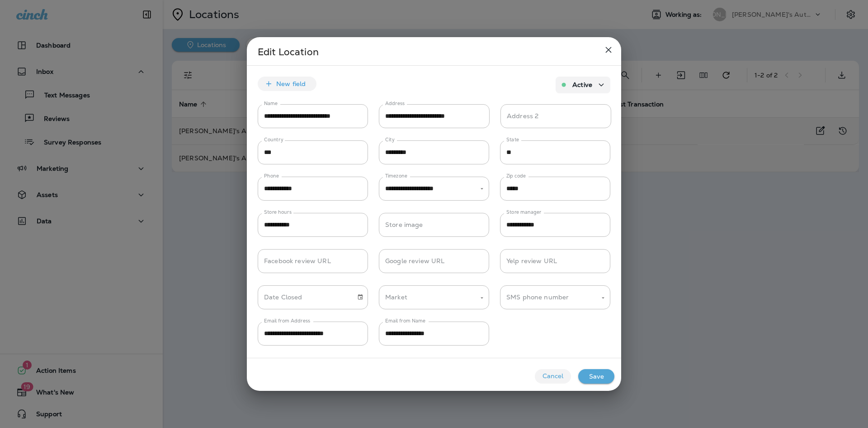 Image resolution: width=868 pixels, height=428 pixels. I want to click on button: Choose date, so click(360, 297).